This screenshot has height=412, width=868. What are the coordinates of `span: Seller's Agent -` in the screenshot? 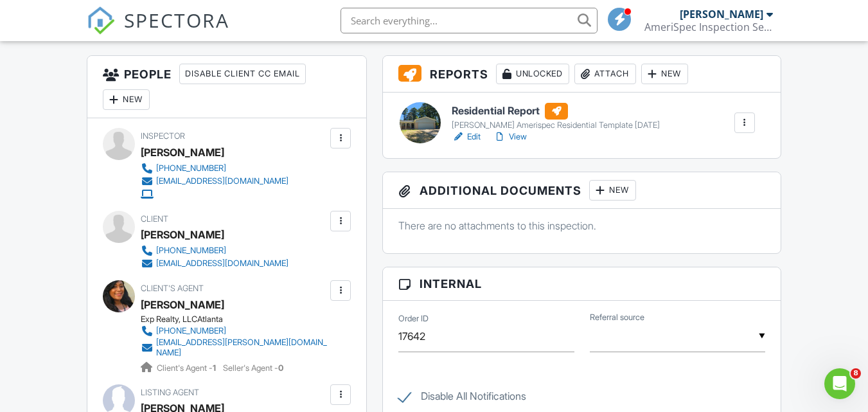 It's located at (253, 368).